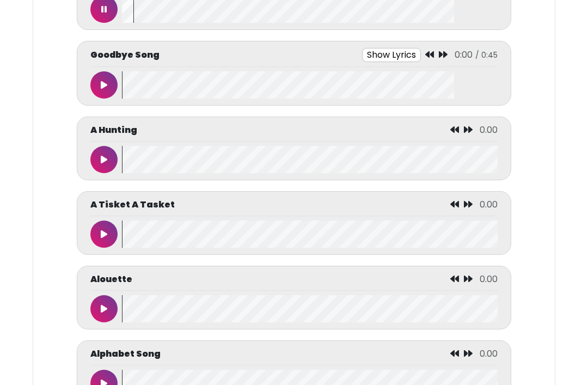  Describe the element at coordinates (487, 55) in the screenshot. I see `span: / 0:45` at that location.